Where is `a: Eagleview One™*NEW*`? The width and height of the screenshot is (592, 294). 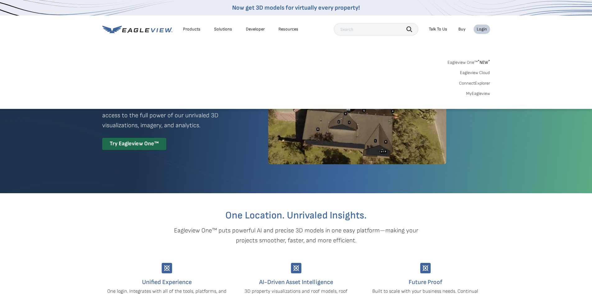 a: Eagleview One™*NEW* is located at coordinates (469, 61).